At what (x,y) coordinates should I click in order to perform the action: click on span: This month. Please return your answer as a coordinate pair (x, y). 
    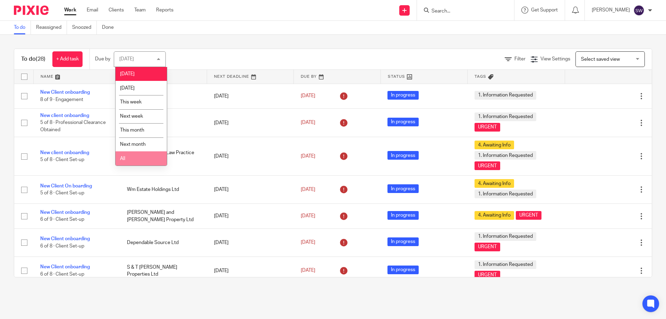
    Looking at the image, I should click on (132, 130).